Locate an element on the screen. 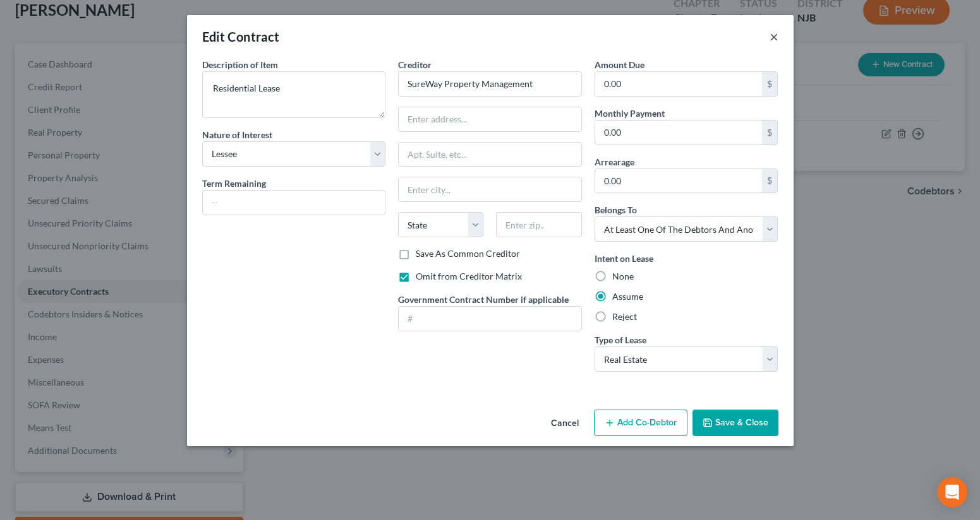 Image resolution: width=980 pixels, height=520 pixels. label: Government Contract Number if applicable is located at coordinates (483, 299).